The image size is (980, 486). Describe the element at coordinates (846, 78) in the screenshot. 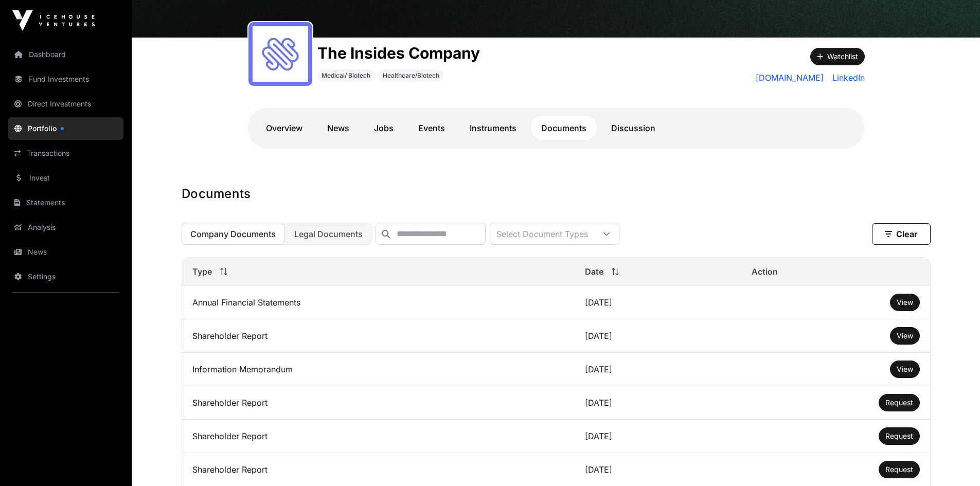

I see `a: LinkedIn` at that location.